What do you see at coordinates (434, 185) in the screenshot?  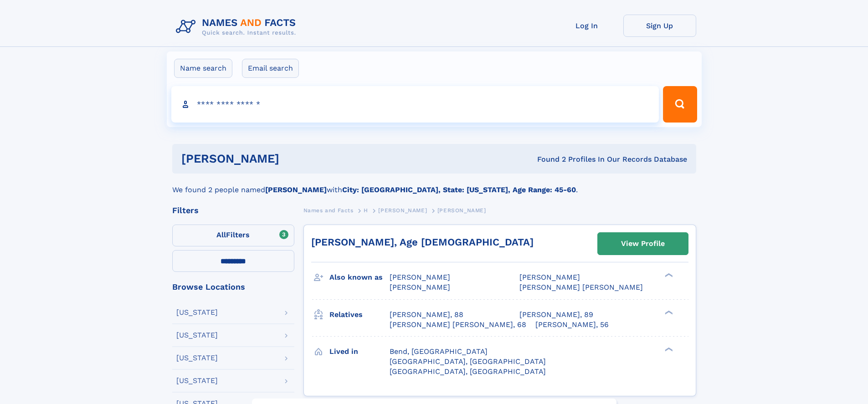 I see `div: We found 2 people named with .` at bounding box center [434, 185].